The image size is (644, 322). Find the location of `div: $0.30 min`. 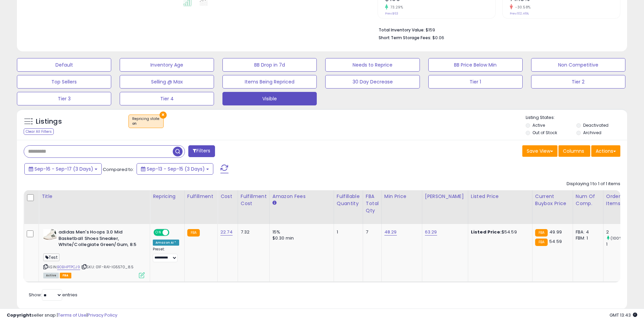

div: $0.30 min is located at coordinates (300, 238).